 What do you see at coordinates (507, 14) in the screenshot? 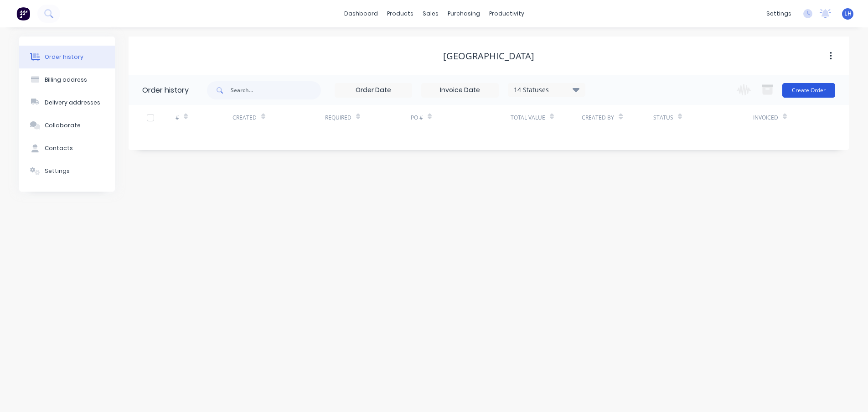
I see `div: productivity` at bounding box center [507, 14].